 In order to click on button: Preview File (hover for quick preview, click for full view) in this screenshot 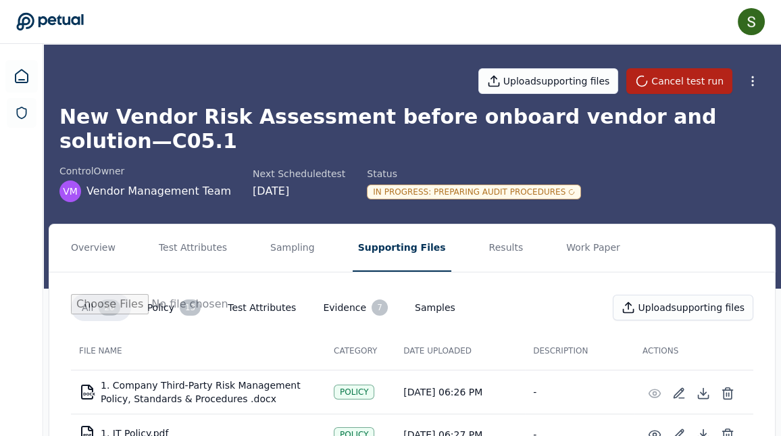, I will do `click(655, 393)`.